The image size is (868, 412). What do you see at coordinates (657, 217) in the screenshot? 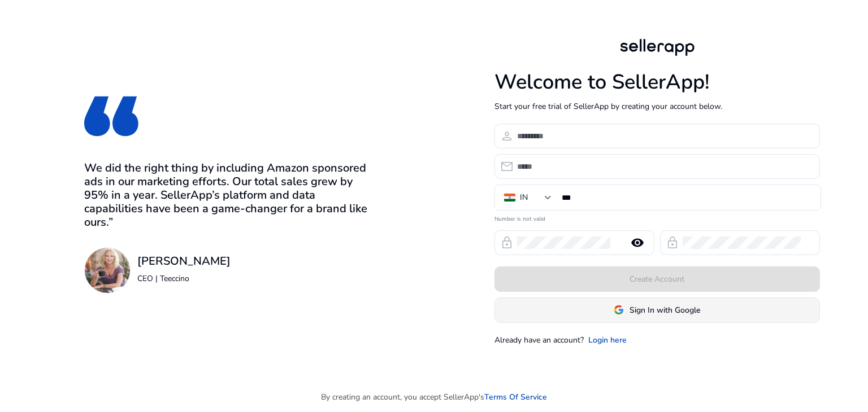
I see `mat-error: Number is not valid` at bounding box center [657, 217].